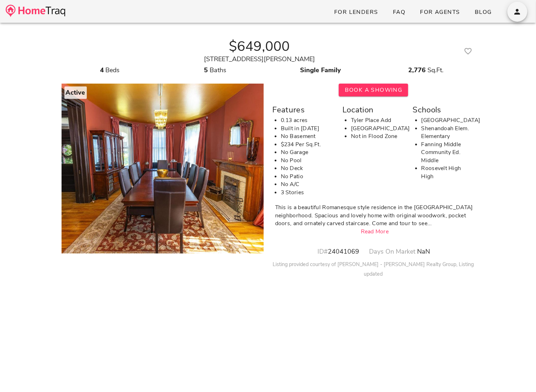 This screenshot has height=392, width=536. I want to click on span: Beds, so click(113, 70).